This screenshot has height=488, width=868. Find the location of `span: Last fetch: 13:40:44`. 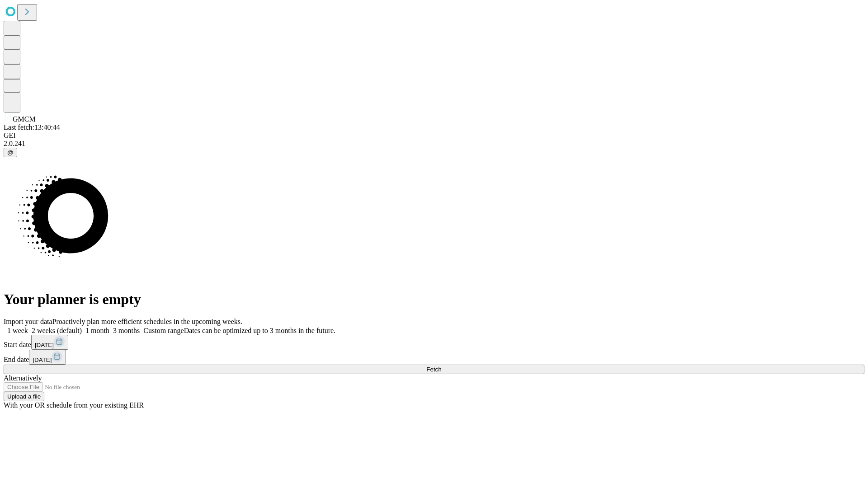

span: Last fetch: 13:40:44 is located at coordinates (32, 127).